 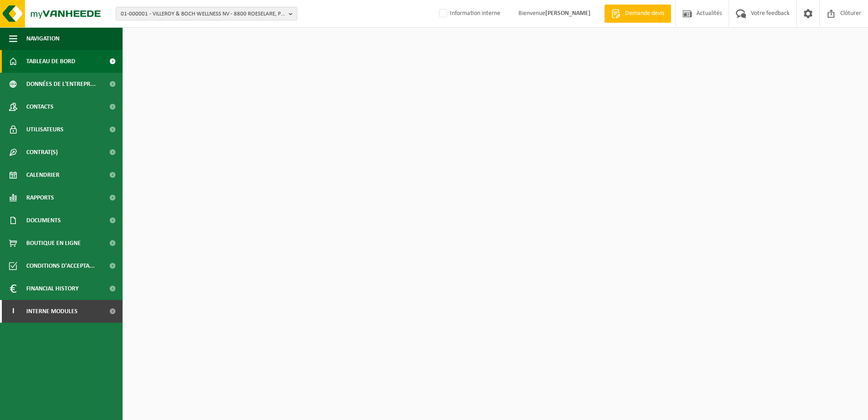 What do you see at coordinates (61, 84) in the screenshot?
I see `span: Données de l'entrepr...` at bounding box center [61, 84].